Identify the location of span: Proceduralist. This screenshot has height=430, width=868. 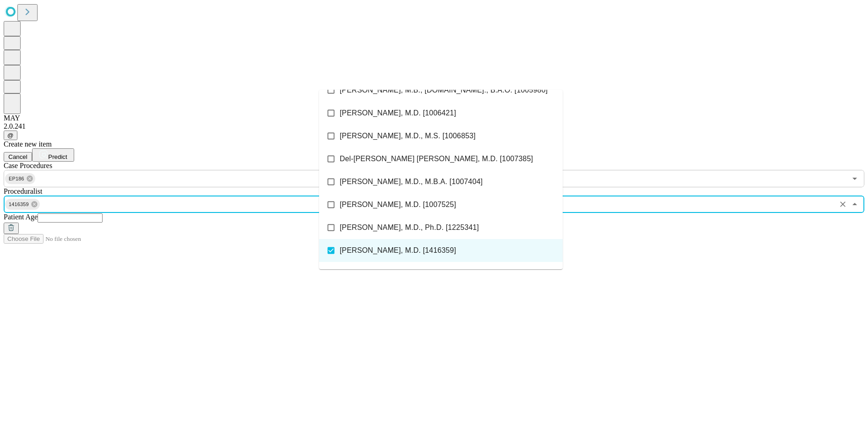
(23, 191).